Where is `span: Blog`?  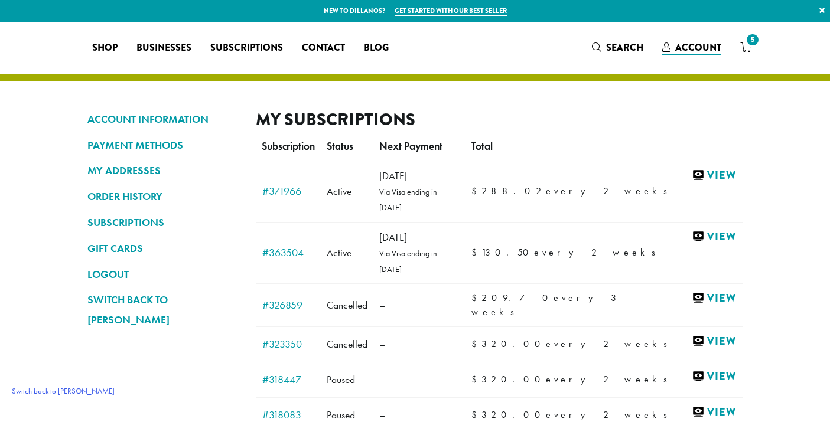
span: Blog is located at coordinates (376, 48).